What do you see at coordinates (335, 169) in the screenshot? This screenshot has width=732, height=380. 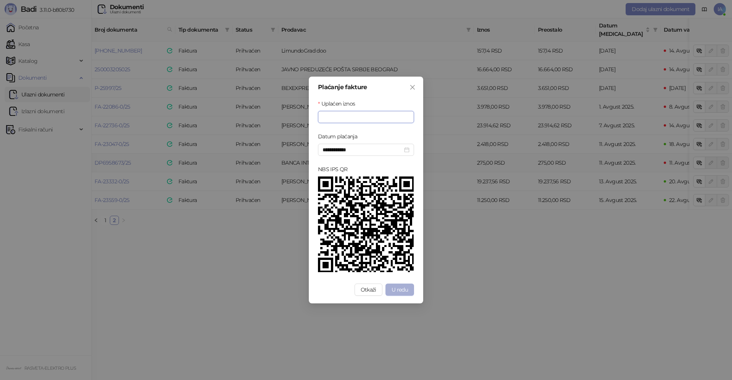 I see `label: NBS IPS QR` at bounding box center [335, 169].